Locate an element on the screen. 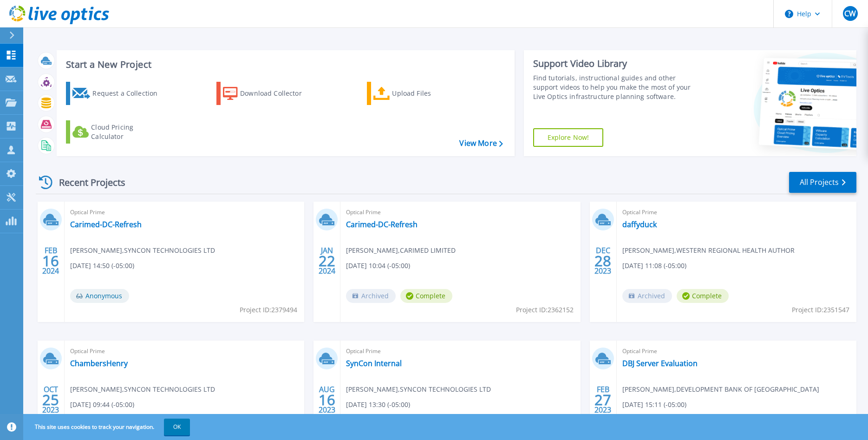  span: CW is located at coordinates (850, 14).